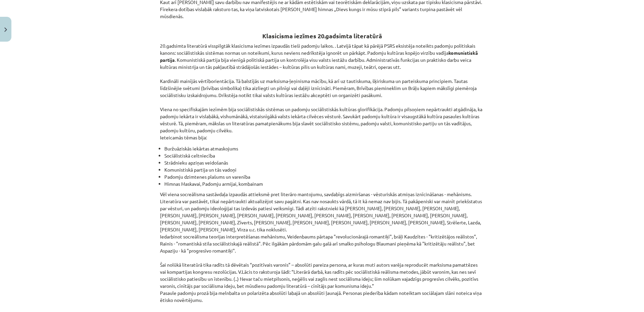 Image resolution: width=644 pixels, height=312 pixels. Describe the element at coordinates (322, 92) in the screenshot. I see `p: 20.gadsimta literatūrā visspilgtāk klasicisma iezīmes izpaudās tieši padomju laikos. . Latvijā tā...` at that location.